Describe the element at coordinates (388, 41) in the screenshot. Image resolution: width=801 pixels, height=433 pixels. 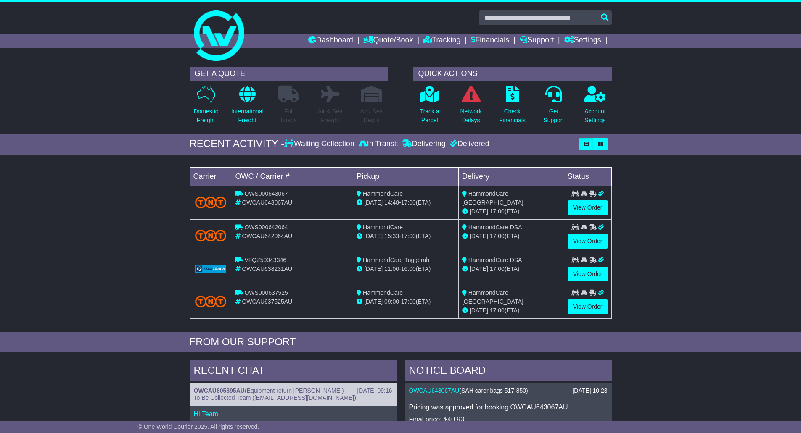
I see `a: Quote/Book` at that location.